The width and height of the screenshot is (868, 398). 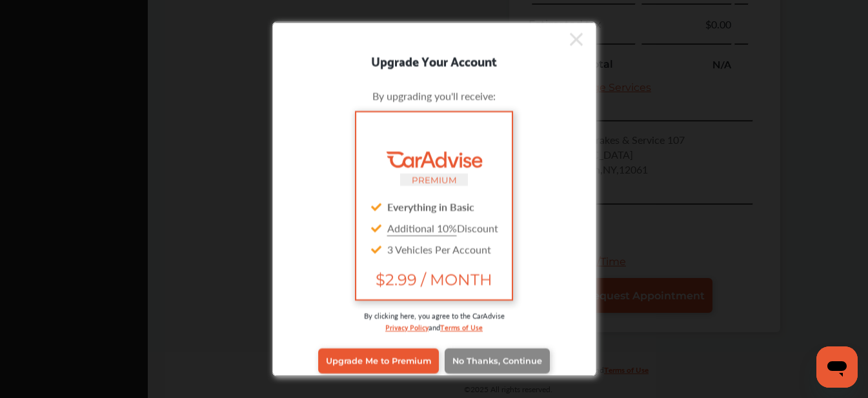 I want to click on u: Additional 10%, so click(x=422, y=227).